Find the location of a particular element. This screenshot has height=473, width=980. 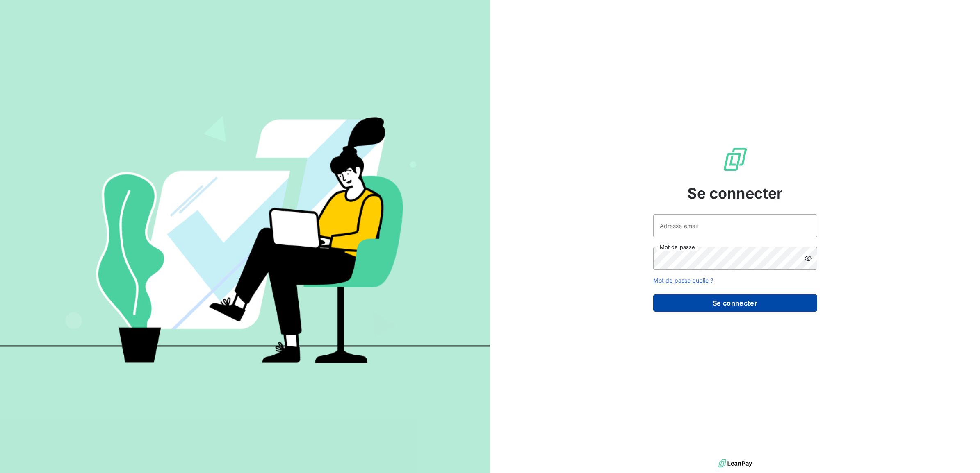

a: Mot de passe oublié ? is located at coordinates (683, 280).